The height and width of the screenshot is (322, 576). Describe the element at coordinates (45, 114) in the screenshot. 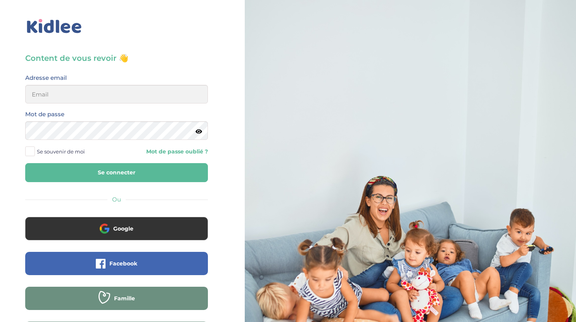

I see `label: Mot de passe` at that location.